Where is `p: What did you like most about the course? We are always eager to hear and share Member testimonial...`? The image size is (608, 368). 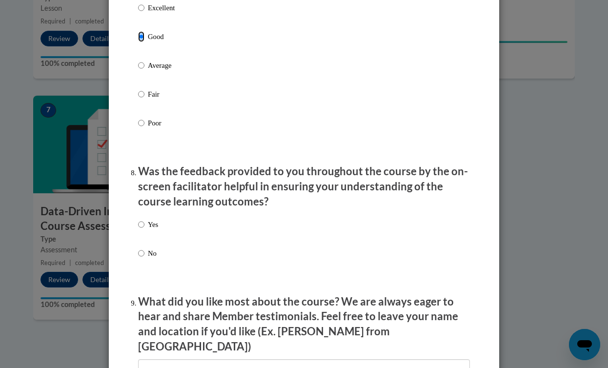
p: What did you like most about the course? We are always eager to hear and share Member testimonial... is located at coordinates (304, 324).